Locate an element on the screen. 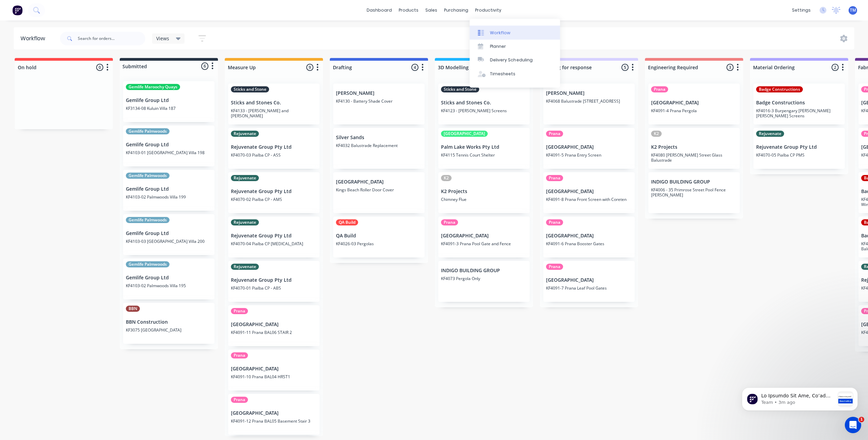 Image resolution: width=868 pixels, height=440 pixels. div: Timesheets is located at coordinates (503, 74).